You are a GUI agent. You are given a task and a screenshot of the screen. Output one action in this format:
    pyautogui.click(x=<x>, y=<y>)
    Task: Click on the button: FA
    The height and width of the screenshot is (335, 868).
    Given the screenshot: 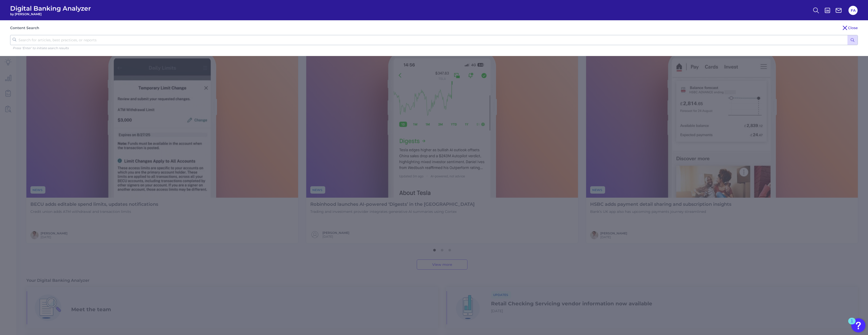 What is the action you would take?
    pyautogui.click(x=853, y=11)
    